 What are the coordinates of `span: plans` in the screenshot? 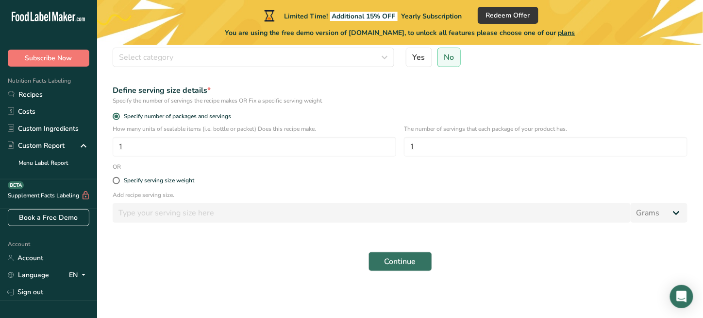 It's located at (567, 33).